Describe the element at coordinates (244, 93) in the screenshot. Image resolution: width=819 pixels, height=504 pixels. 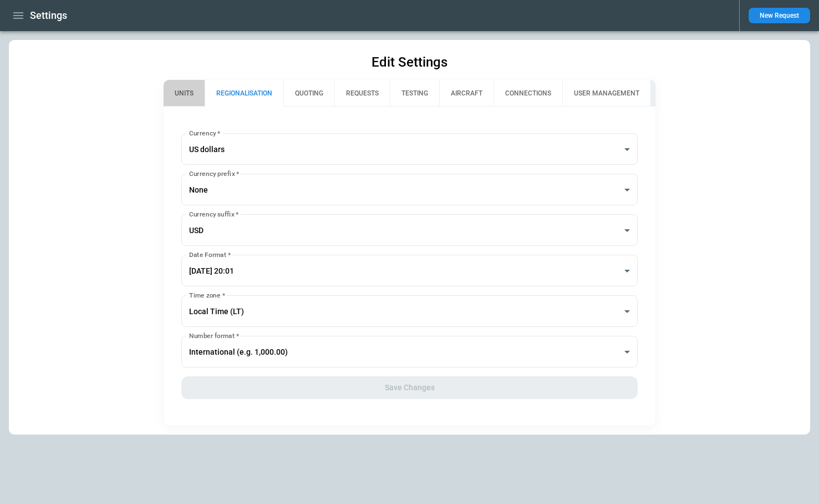
I see `button: REGIONALISATION` at that location.